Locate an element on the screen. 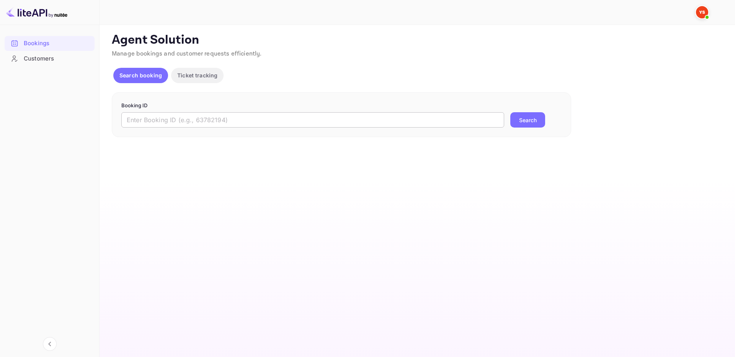  a: Customers is located at coordinates (49, 58).